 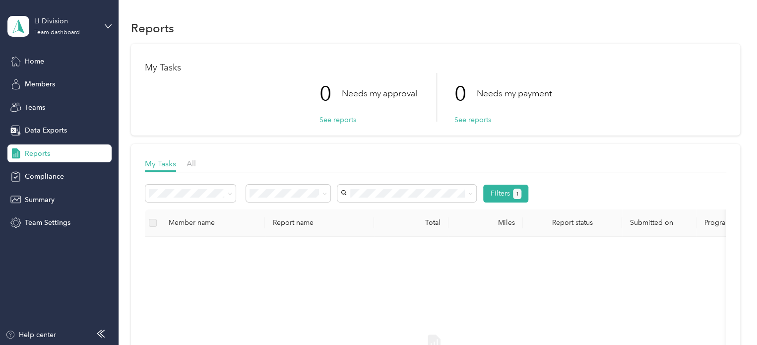 What do you see at coordinates (40, 199) in the screenshot?
I see `span: Summary` at bounding box center [40, 199].